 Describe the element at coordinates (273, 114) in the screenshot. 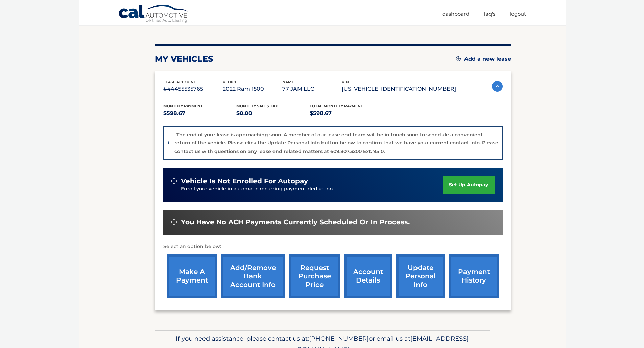

I see `p: $0.00` at that location.